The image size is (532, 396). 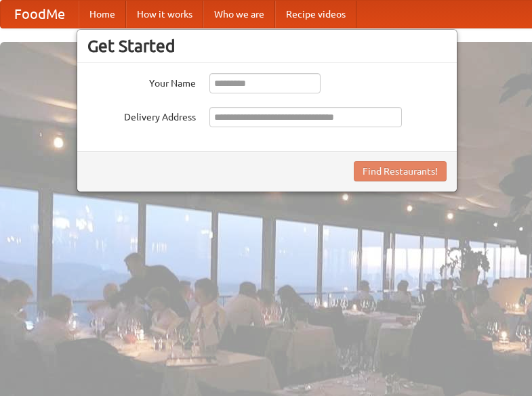 I want to click on h3: Get Started, so click(x=267, y=46).